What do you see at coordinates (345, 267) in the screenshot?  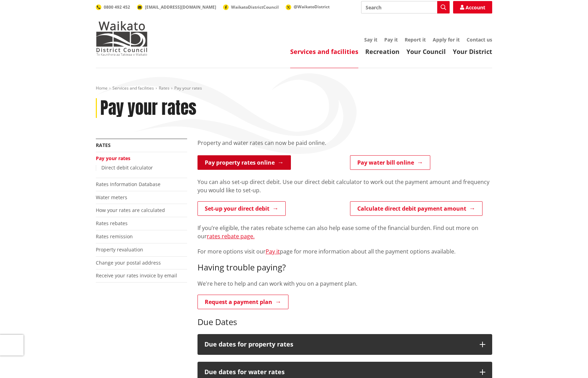 I see `h3: Having trouble paying?` at bounding box center [345, 267].